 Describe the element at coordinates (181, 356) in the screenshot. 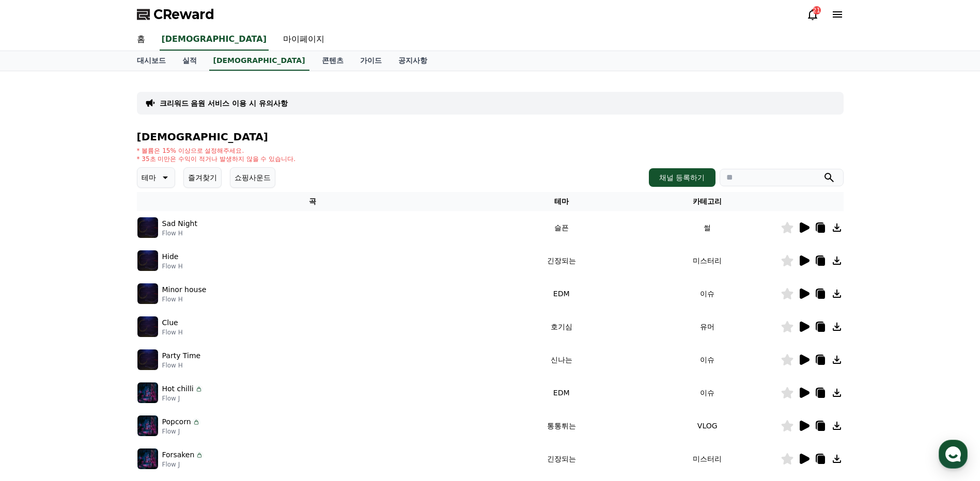

I see `p: Party Time` at that location.